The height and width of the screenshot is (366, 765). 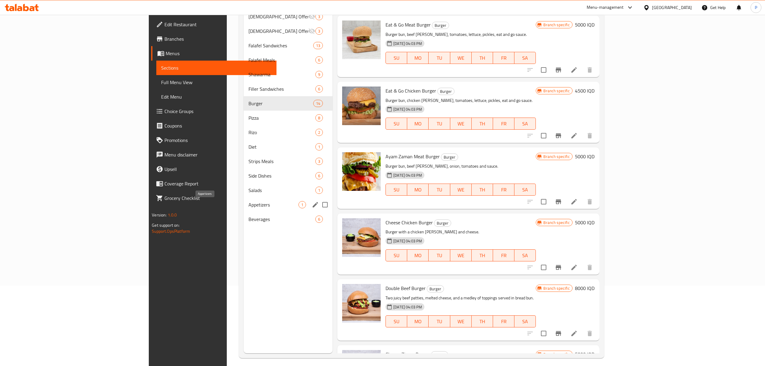 What do you see at coordinates (318, 45) in the screenshot?
I see `span: 13` at bounding box center [318, 45].